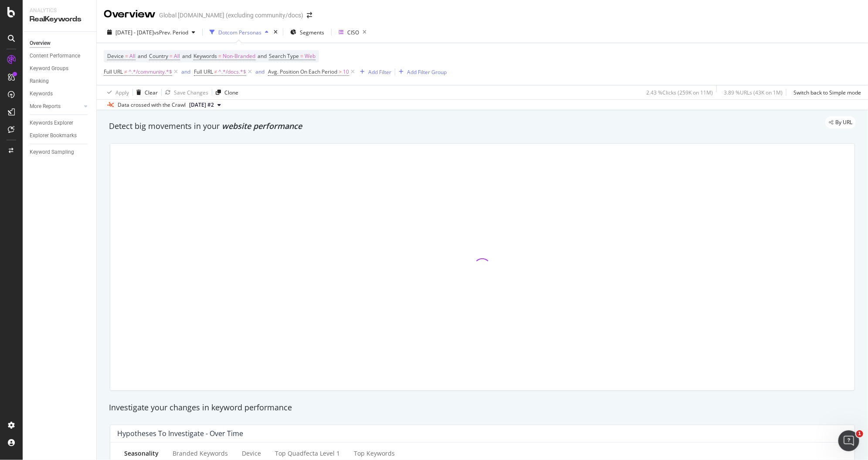 Image resolution: width=868 pixels, height=460 pixels. What do you see at coordinates (232, 72) in the screenshot?
I see `span: ^.*/docs.*$` at bounding box center [232, 72].